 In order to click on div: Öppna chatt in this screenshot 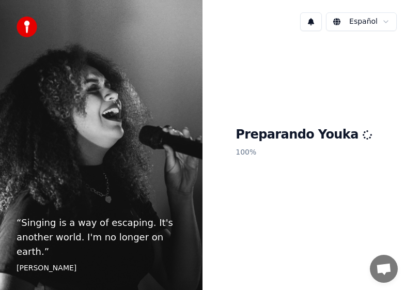, I will do `click(384, 268)`.